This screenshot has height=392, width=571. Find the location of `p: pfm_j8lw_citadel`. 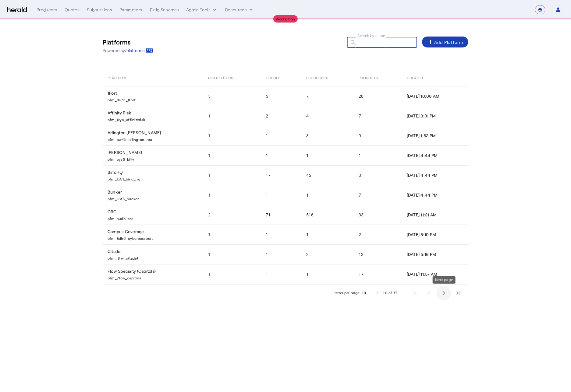

p: pfm_j8lw_citadel is located at coordinates (154, 257).